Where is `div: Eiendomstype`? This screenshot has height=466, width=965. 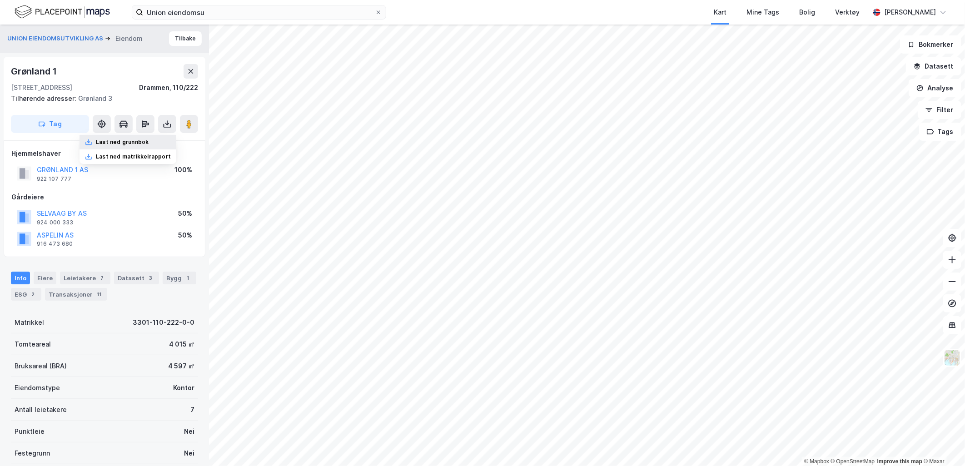 div: Eiendomstype is located at coordinates (37, 388).